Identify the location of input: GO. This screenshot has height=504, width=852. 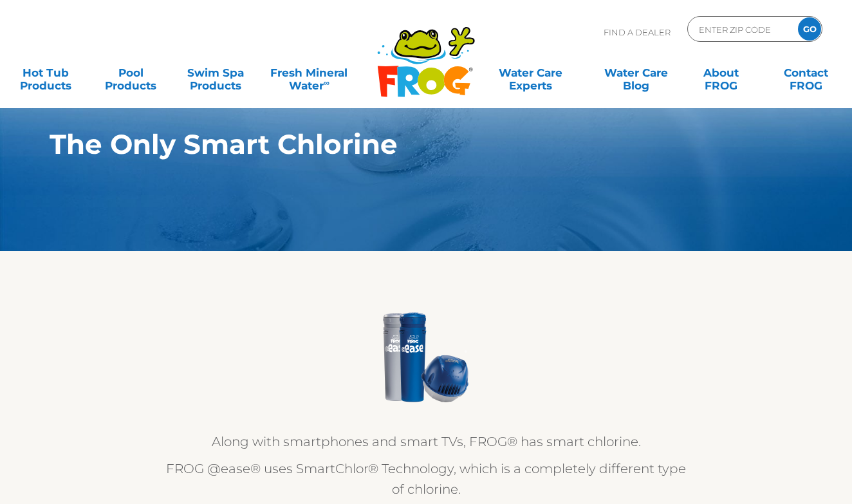
(810, 29).